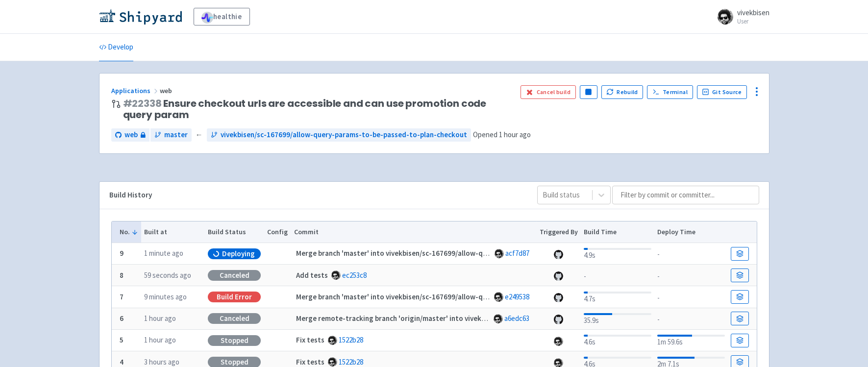 The image size is (868, 367). Describe the element at coordinates (344, 135) in the screenshot. I see `span: vivekbisen/sc-167699/allow-query-params-to-be-passed-to-plan-checkout` at that location.